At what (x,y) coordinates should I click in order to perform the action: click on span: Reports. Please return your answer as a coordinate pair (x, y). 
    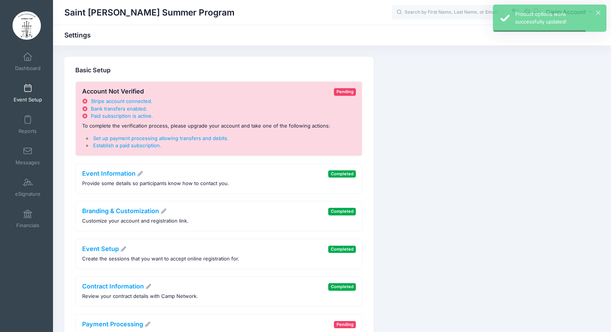
    Looking at the image, I should click on (28, 131).